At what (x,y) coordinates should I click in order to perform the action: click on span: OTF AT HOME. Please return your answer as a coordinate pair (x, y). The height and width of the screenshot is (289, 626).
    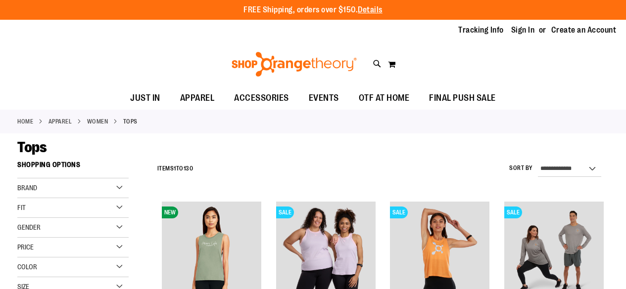
    Looking at the image, I should click on (384, 98).